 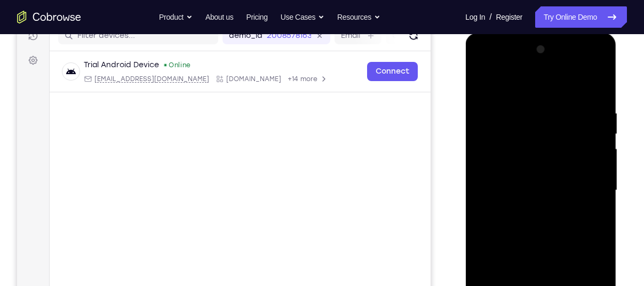 I want to click on h1: Connect, so click(x=70, y=15).